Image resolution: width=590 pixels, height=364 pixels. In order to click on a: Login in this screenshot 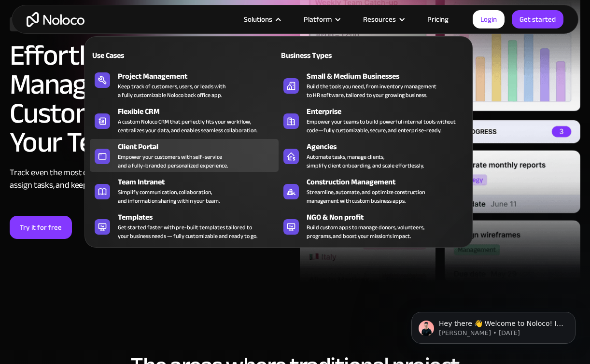, I will do `click(489, 19)`.